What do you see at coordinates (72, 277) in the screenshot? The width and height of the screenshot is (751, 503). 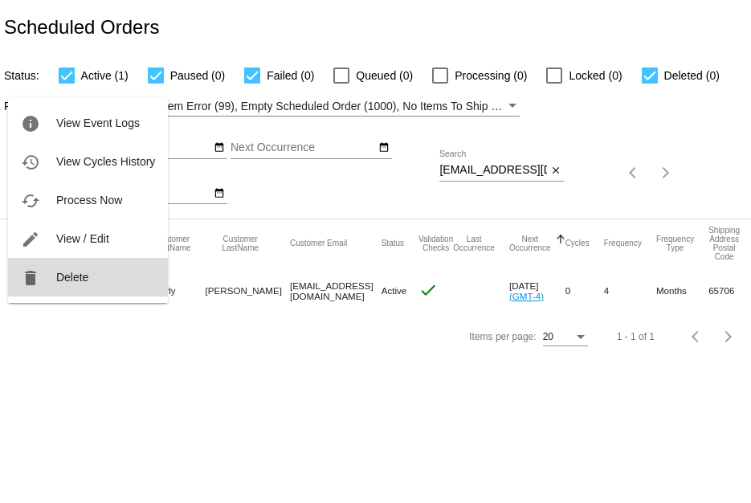 I see `span: Delete` at bounding box center [72, 277].